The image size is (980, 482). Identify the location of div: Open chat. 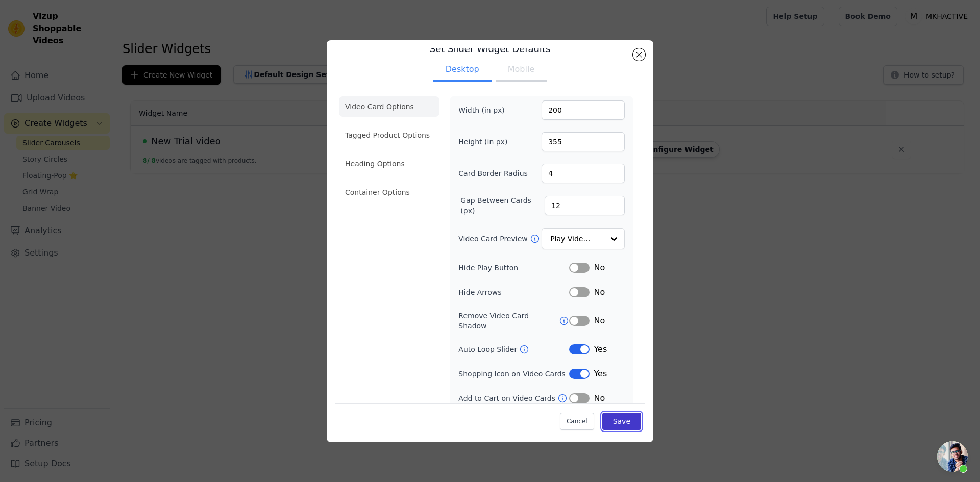
(952, 456).